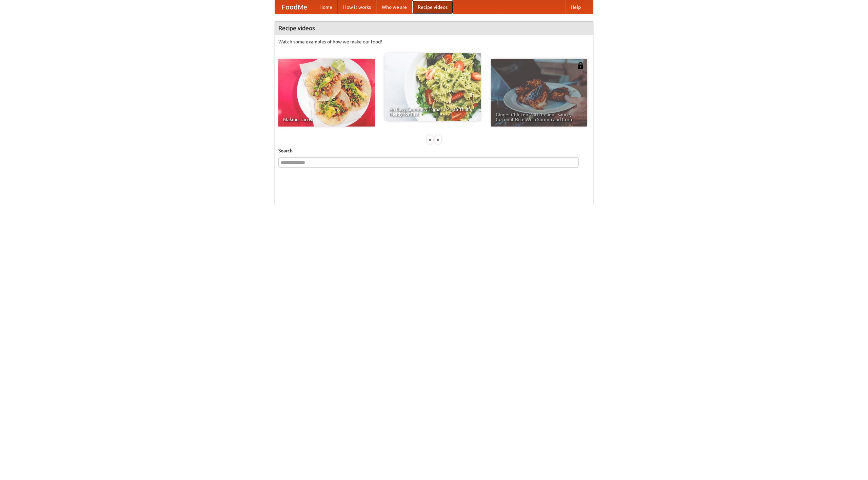 This screenshot has width=868, height=480. Describe the element at coordinates (434, 42) in the screenshot. I see `p: Watch some examples of how we make our food!` at that location.